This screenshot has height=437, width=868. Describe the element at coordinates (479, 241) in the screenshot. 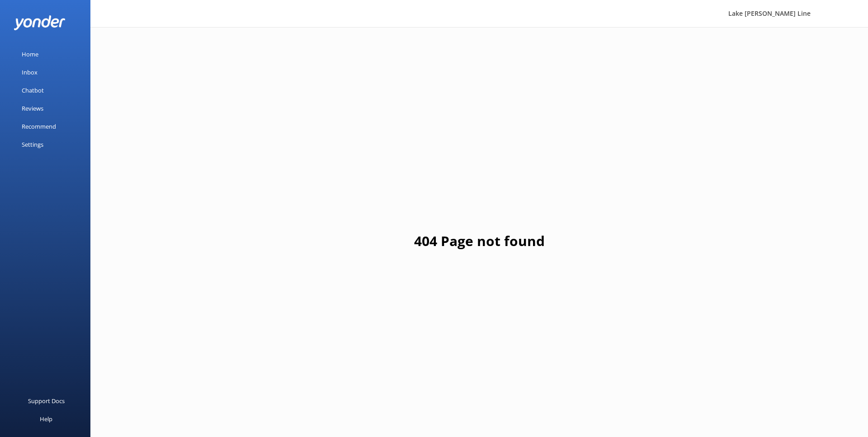

I see `h1: 404 Page not found` at that location.